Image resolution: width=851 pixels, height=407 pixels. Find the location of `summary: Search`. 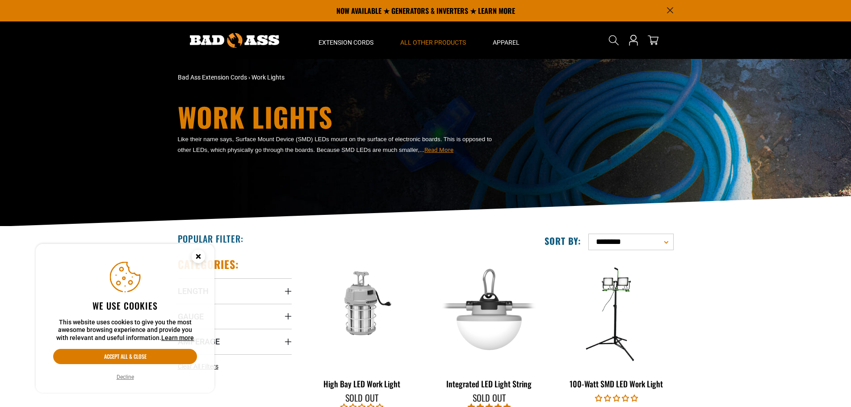

summary: Search is located at coordinates (613, 40).